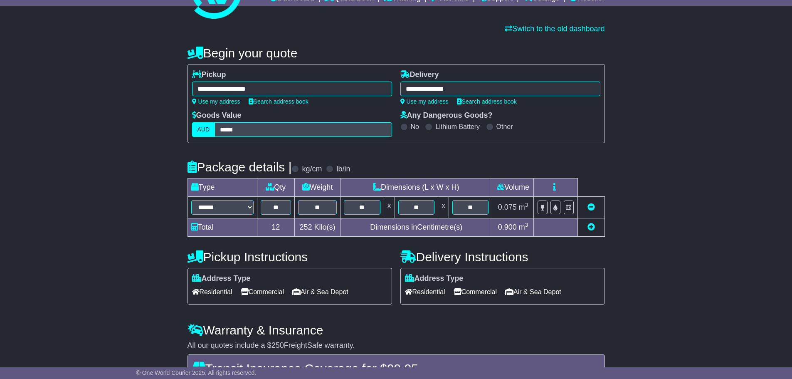  What do you see at coordinates (306, 227) in the screenshot?
I see `span: 252` at bounding box center [306, 227].